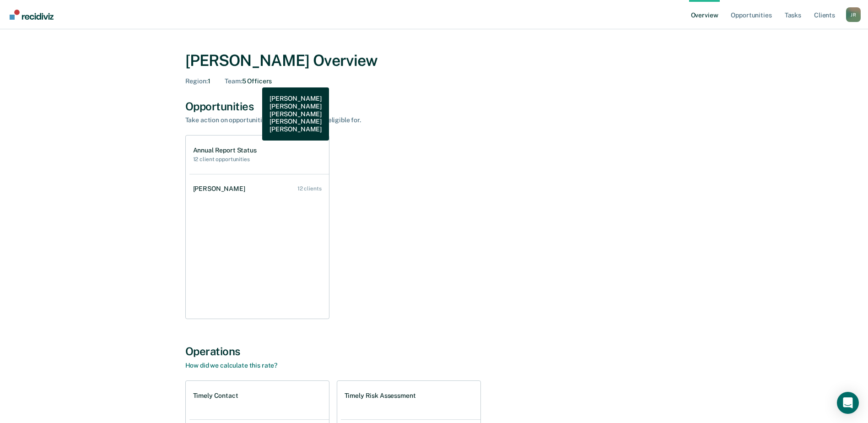 The image size is (868, 423). What do you see at coordinates (309, 189) in the screenshot?
I see `div: 12 clients` at bounding box center [309, 189].